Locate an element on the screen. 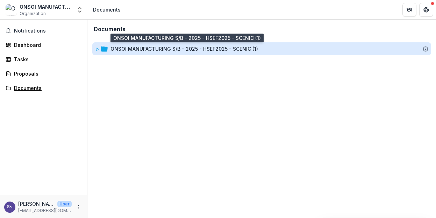 The width and height of the screenshot is (436, 218). nav: breadcrumb is located at coordinates (107, 9).